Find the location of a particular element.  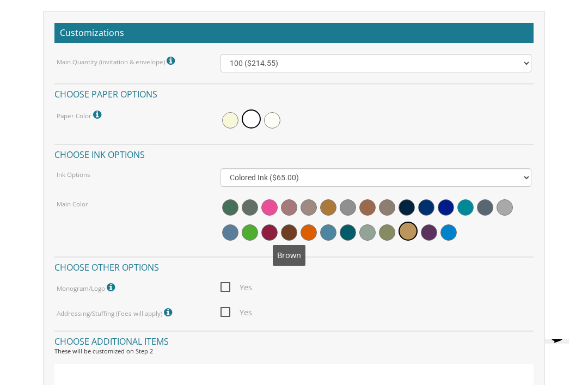

label: Addressing/Stuffing (Fees will apply) is located at coordinates (115, 313).